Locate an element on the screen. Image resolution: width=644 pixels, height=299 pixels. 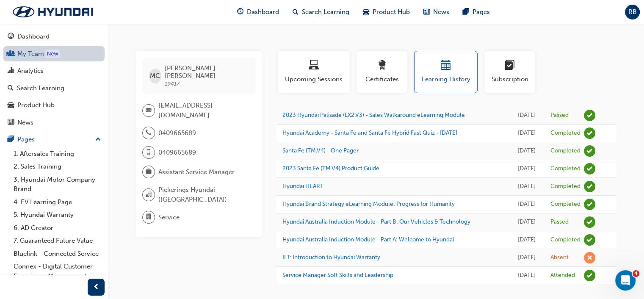
img: Trak is located at coordinates (53, 12).